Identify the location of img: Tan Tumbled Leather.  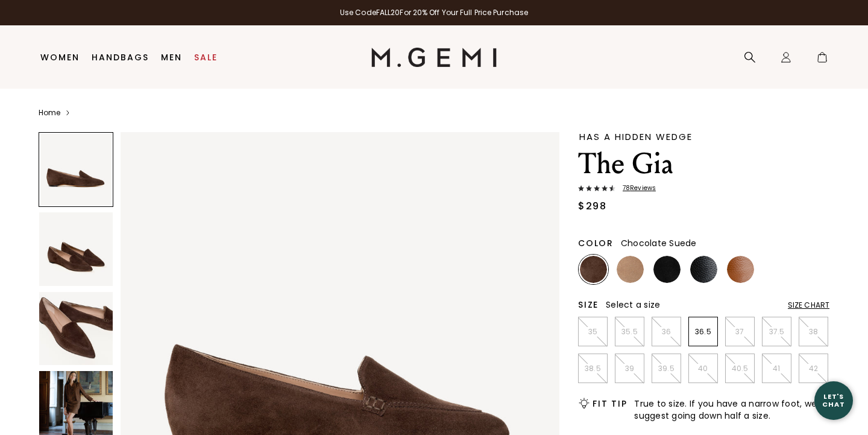
(741, 269).